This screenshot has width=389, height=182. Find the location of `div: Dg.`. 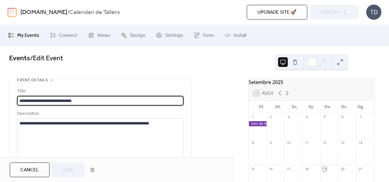

div: Dg. is located at coordinates (361, 107).